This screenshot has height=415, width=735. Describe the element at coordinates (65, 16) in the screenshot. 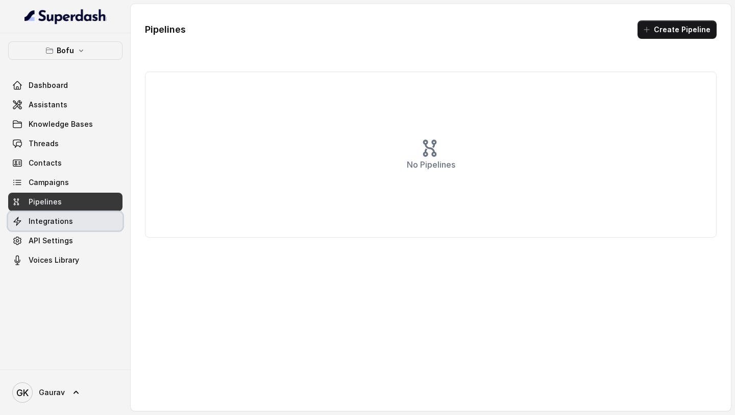

I see `img: light.svg` at that location.